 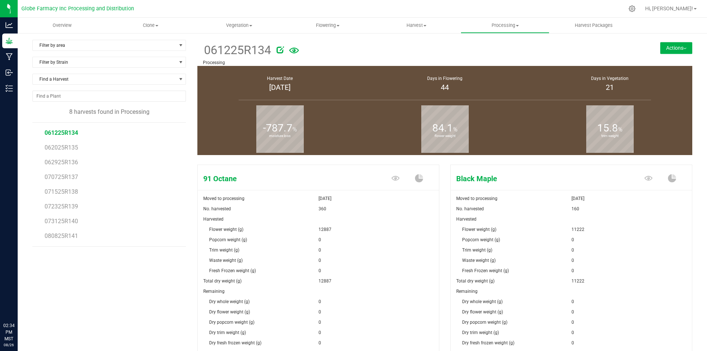 What do you see at coordinates (61, 192) in the screenshot?
I see `span: 071525R138` at bounding box center [61, 192].